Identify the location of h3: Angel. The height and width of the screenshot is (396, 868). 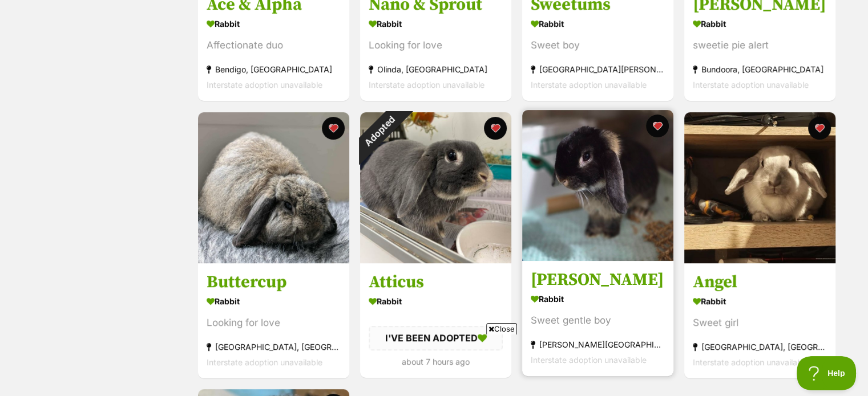
(760, 282).